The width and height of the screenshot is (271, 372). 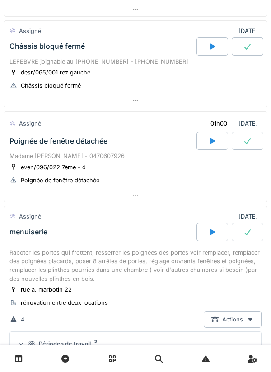 What do you see at coordinates (28, 232) in the screenshot?
I see `div: menuiserie` at bounding box center [28, 232].